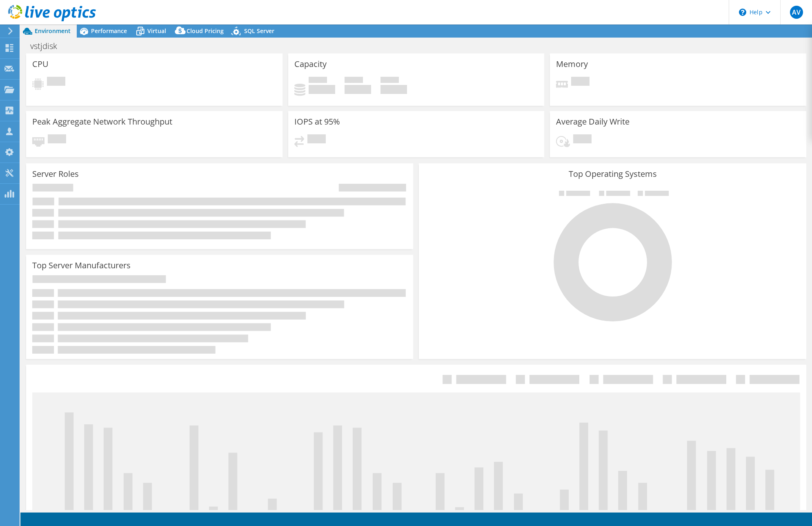 The image size is (812, 526). What do you see at coordinates (593, 122) in the screenshot?
I see `h3: Average Daily Write` at bounding box center [593, 122].